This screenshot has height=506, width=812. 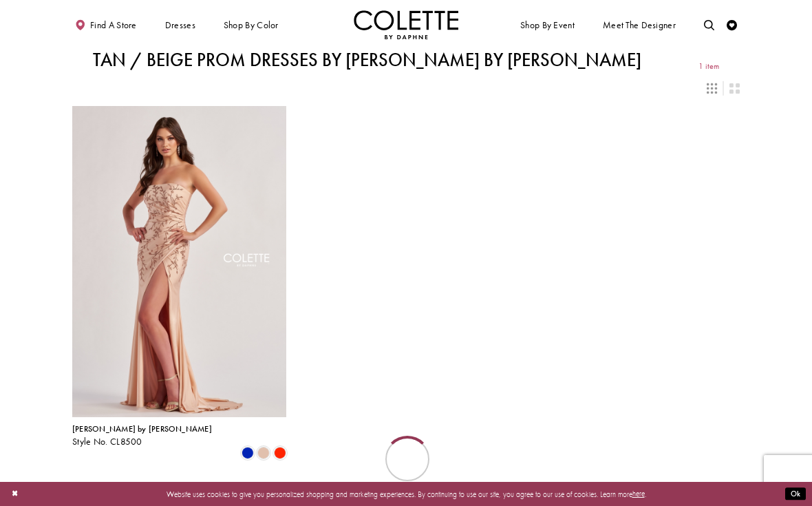 I want to click on span: Switch layout to 2 columns, so click(x=734, y=88).